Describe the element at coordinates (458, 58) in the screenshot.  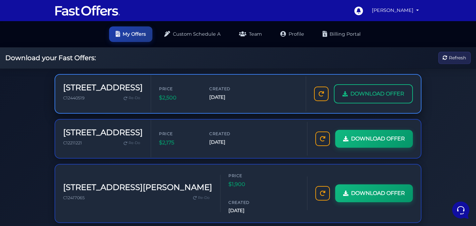
I see `span: Refresh` at that location.